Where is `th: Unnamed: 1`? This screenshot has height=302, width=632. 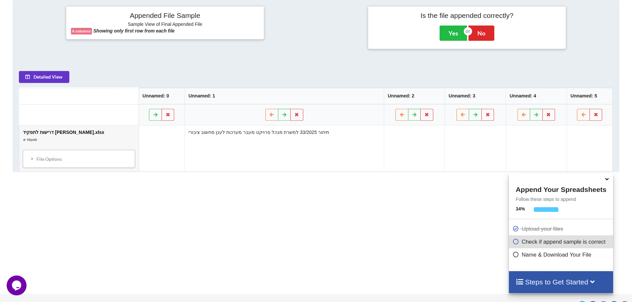 th: Unnamed: 1 is located at coordinates (284, 96).